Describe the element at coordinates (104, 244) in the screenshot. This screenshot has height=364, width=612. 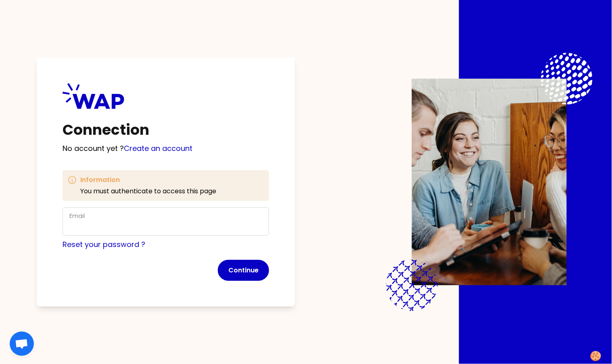
I see `a: Reset your password ?` at that location.